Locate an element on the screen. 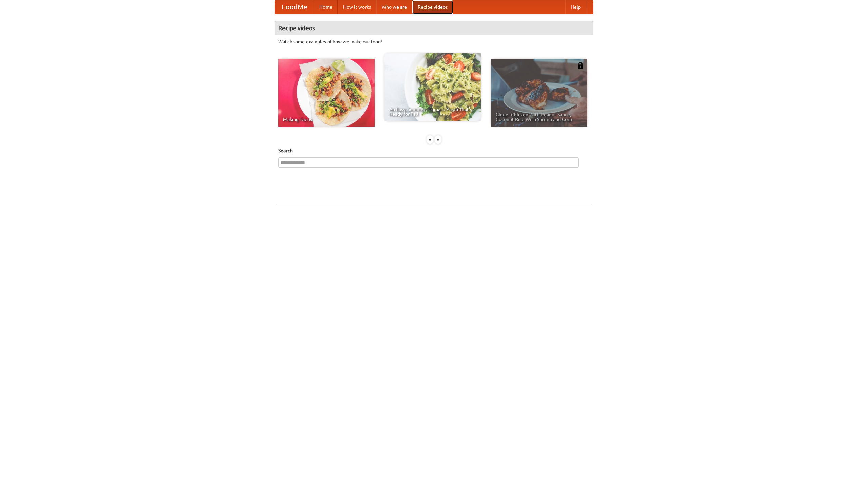  span: Making Tacos is located at coordinates (327, 119).